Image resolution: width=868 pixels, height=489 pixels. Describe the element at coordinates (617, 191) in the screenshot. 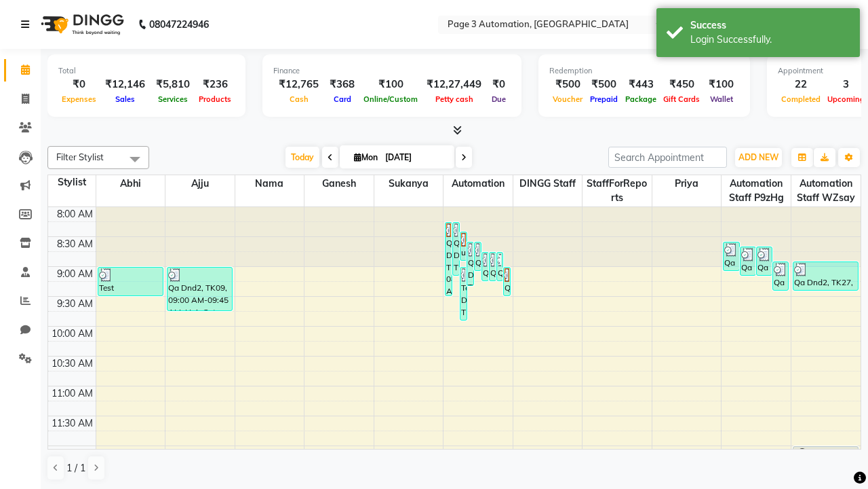

I see `span: StaffForReports` at that location.